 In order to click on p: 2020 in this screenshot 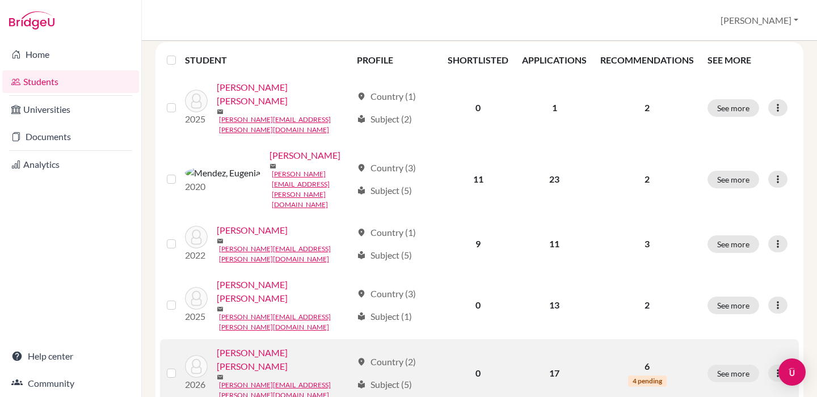, I will do `click(222, 187)`.